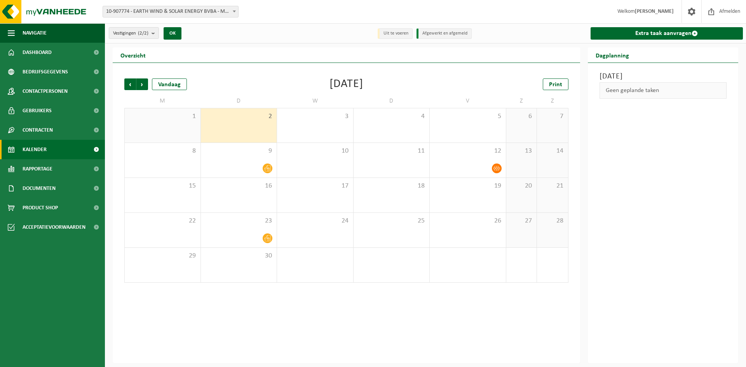  What do you see at coordinates (171, 12) in the screenshot?
I see `span: 10-907774 - EARTH WIND & SOLAR ENERGY BVBA - MERCHTEM` at bounding box center [171, 12].